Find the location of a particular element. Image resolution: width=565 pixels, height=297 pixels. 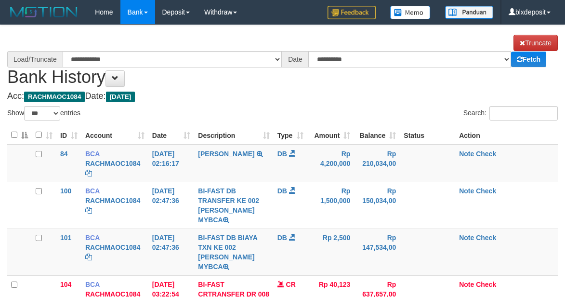

th: Status is located at coordinates (427, 135).